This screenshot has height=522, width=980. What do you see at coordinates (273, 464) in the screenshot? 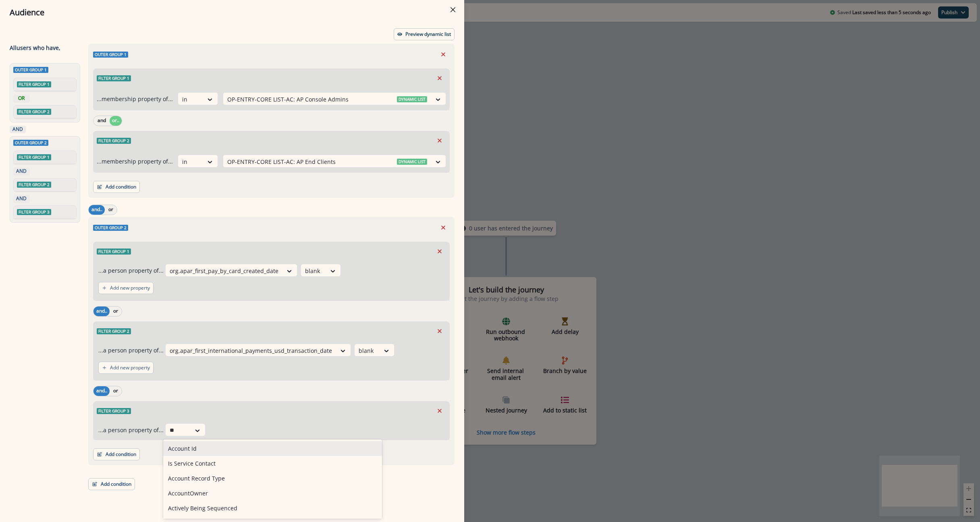
I see `div: Is Service Contact` at bounding box center [273, 464].